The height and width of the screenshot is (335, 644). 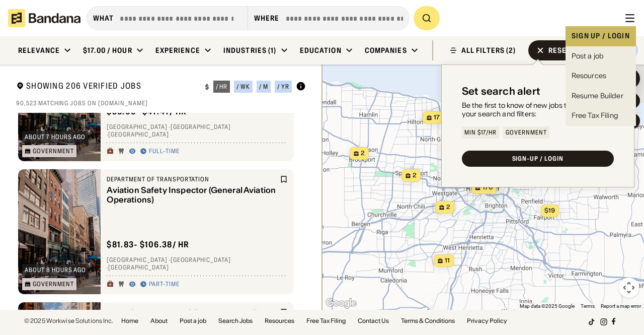 What do you see at coordinates (341, 303) in the screenshot?
I see `a: Open this area in Google Maps (opens a new window)` at bounding box center [341, 303].